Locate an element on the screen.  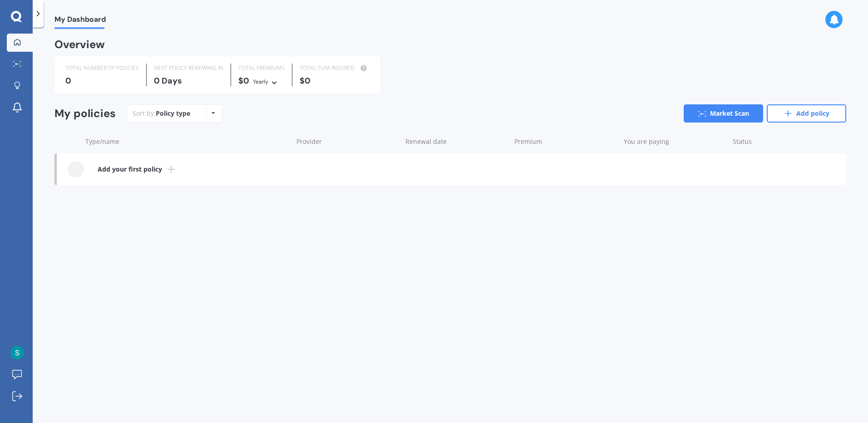
div: TOTAL PREMIUMS is located at coordinates (262, 68).